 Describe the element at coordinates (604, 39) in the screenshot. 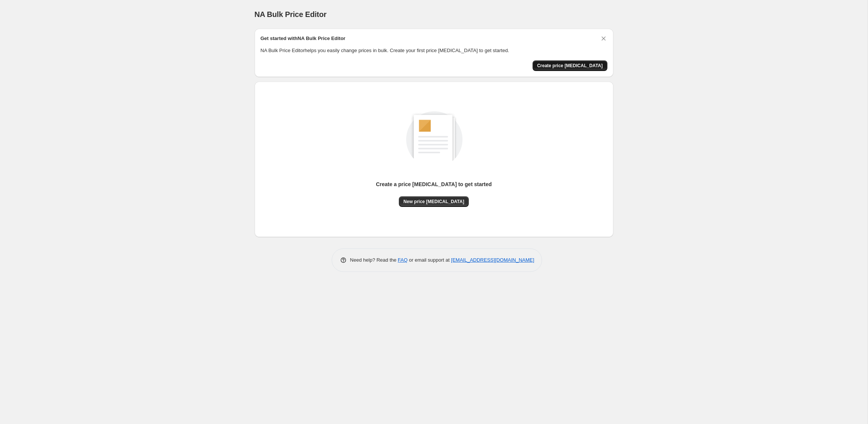

I see `button: Dismiss card` at that location.